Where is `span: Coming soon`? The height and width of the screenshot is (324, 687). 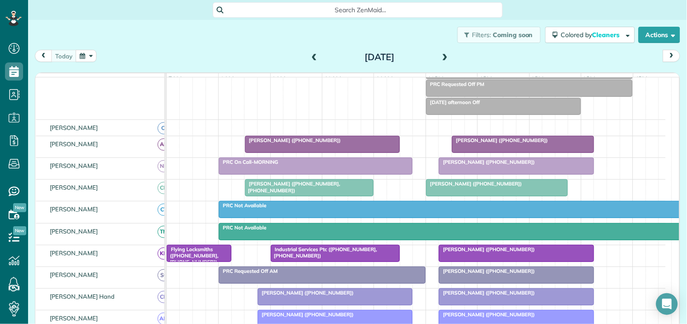
span: Coming soon is located at coordinates (513, 35).